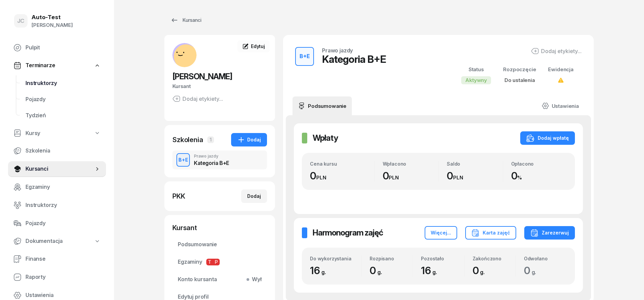 This screenshot has height=300, width=644. Describe the element at coordinates (57, 277) in the screenshot. I see `a: Raporty` at that location.